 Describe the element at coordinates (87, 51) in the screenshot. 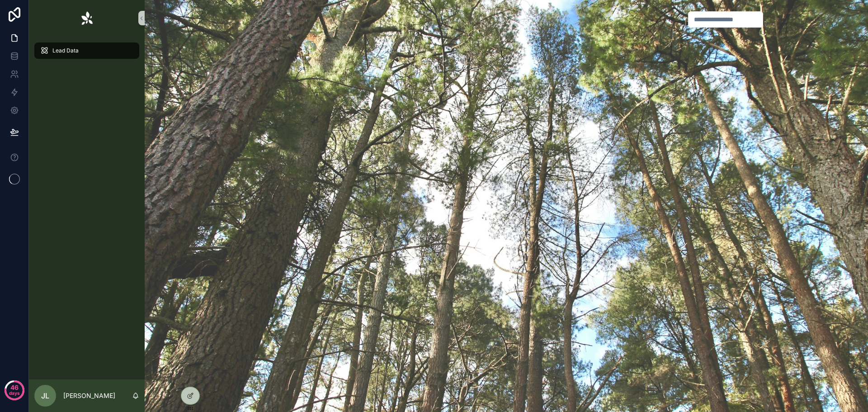

I see `a: Lead Data` at that location.